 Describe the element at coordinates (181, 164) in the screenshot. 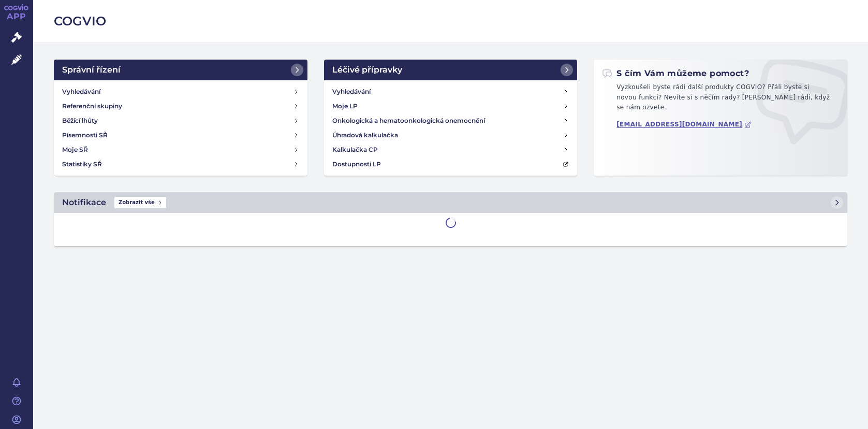

I see `a: Statistiky SŘ` at that location.